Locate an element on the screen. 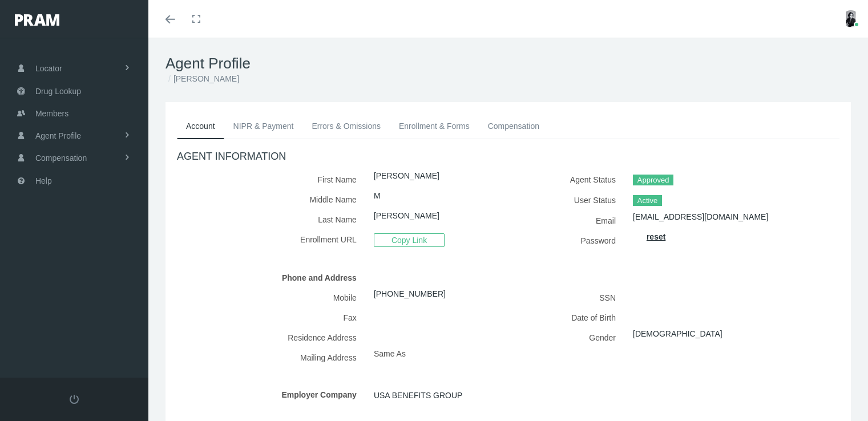  span: Agent Profile is located at coordinates (58, 136).